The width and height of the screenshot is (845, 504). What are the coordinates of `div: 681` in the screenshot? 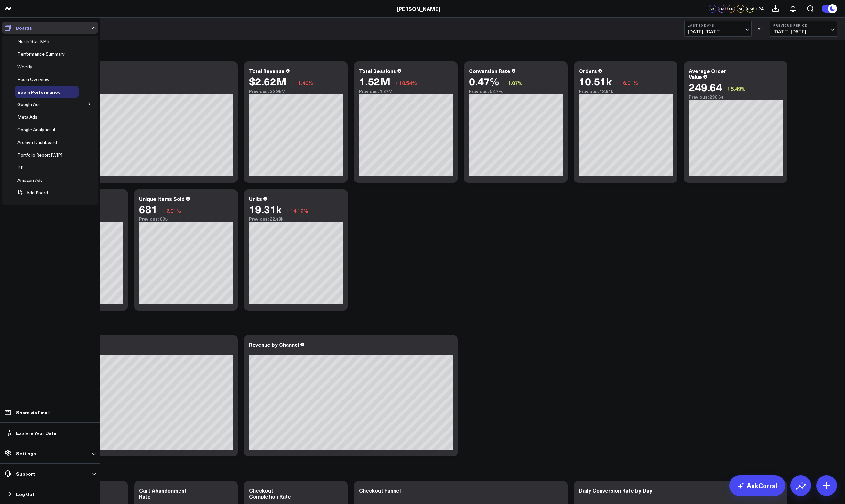 It's located at (148, 208).